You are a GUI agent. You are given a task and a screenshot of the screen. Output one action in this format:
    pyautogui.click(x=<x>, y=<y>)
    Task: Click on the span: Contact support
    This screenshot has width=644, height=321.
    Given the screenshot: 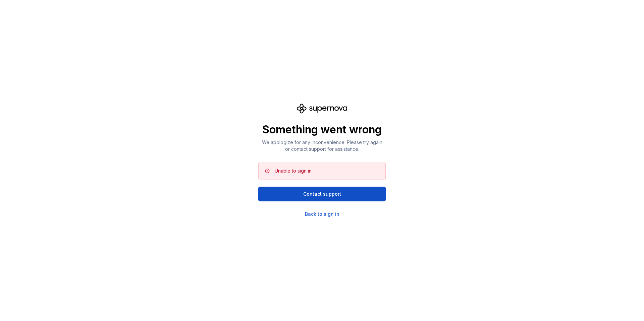 What is the action you would take?
    pyautogui.click(x=322, y=194)
    